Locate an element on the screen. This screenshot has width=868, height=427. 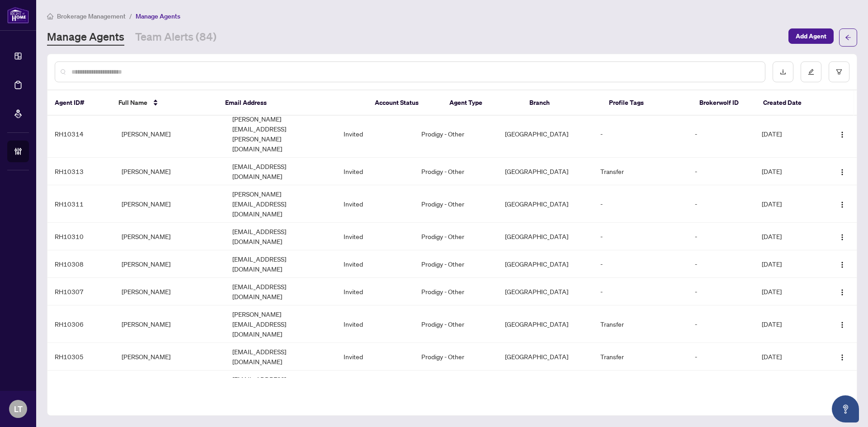
span: Manage Agents is located at coordinates (158, 16).